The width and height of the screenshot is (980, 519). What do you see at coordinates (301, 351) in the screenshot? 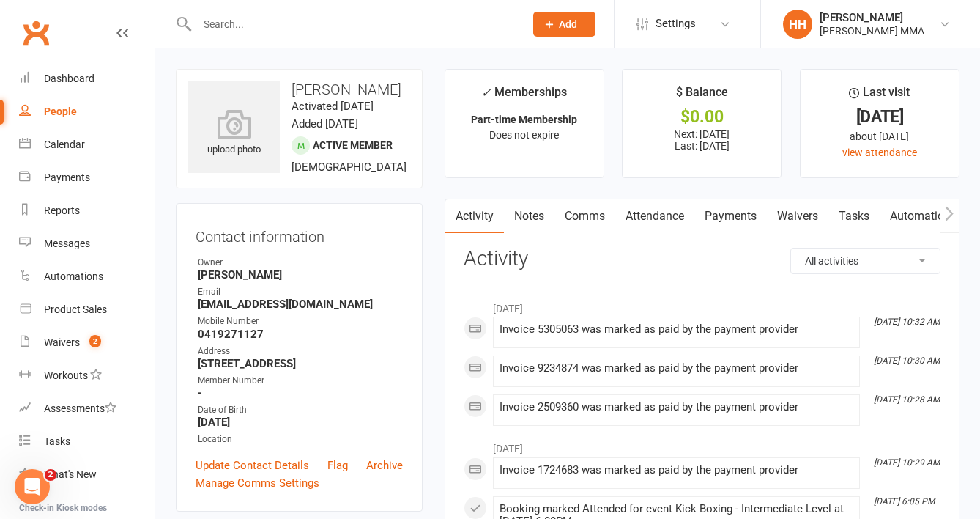
I see `div: Address` at bounding box center [301, 351].